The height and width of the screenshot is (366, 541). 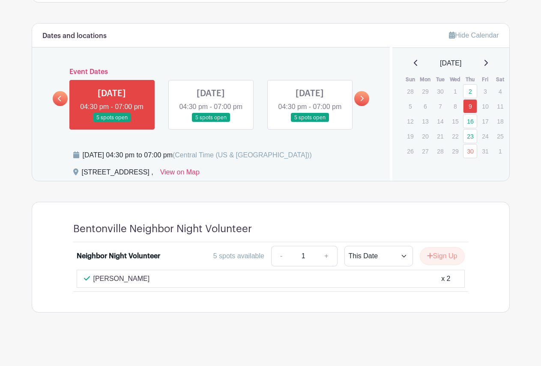 What do you see at coordinates (180, 174) in the screenshot?
I see `a: View on Map` at bounding box center [180, 174].